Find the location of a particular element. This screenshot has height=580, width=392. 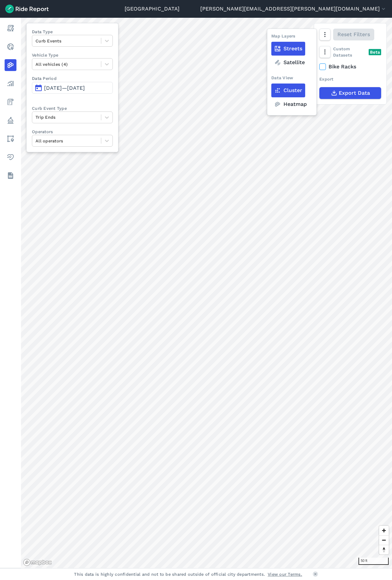

a: Areas is located at coordinates (10, 138).